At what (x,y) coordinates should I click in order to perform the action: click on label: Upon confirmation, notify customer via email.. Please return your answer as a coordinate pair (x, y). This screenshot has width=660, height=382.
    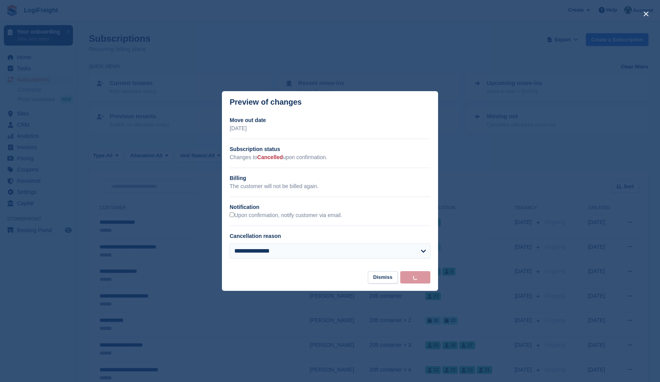
    Looking at the image, I should click on (286, 215).